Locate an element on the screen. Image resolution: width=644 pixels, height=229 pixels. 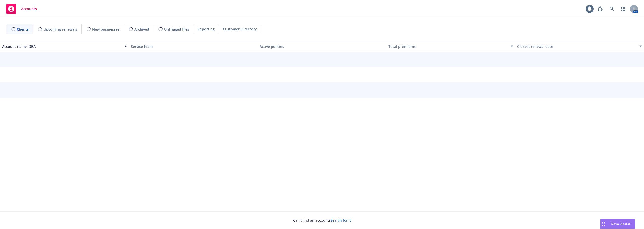
span: Nova Assist is located at coordinates (620, 224).